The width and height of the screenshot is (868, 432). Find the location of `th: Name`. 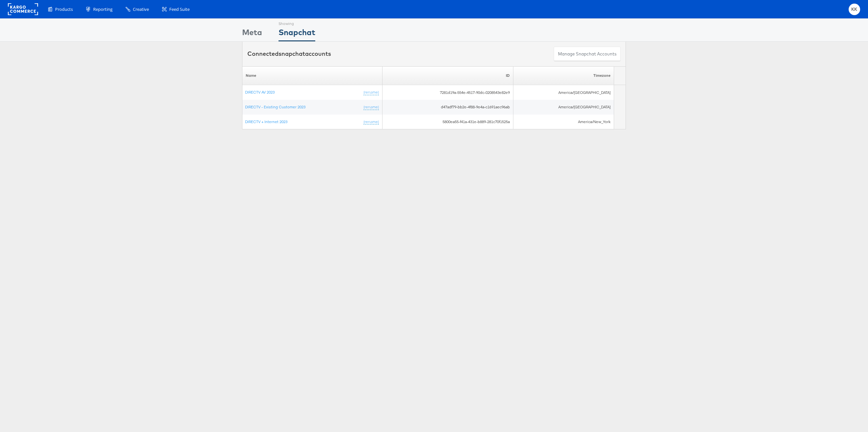

th: Name is located at coordinates (313, 75).